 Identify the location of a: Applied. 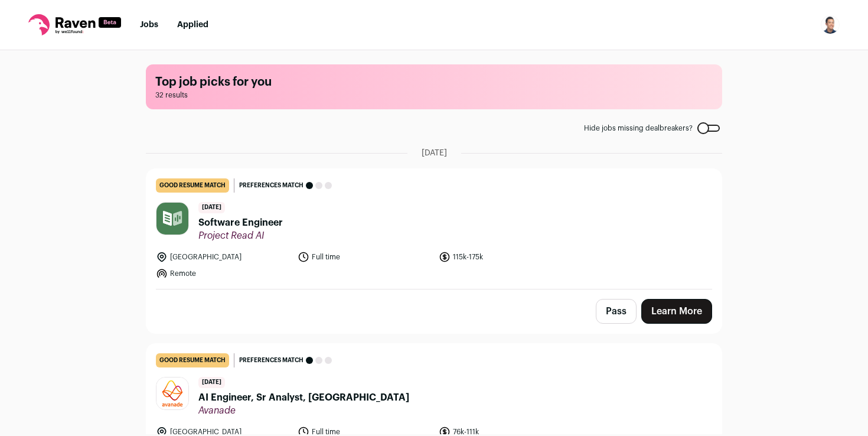
(192, 25).